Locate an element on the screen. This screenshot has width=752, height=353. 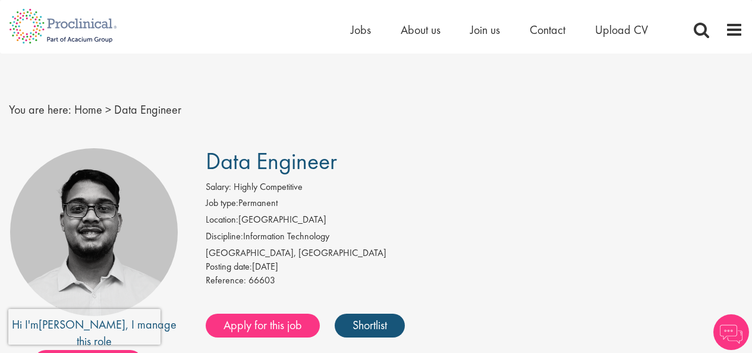
label: Reference: is located at coordinates (226, 280).